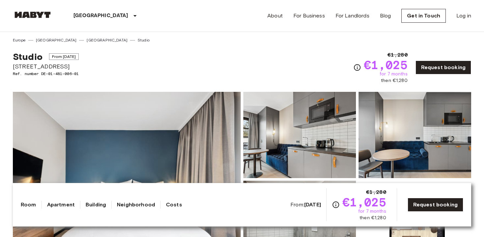 This screenshot has height=237, width=484. Describe the element at coordinates (143, 40) in the screenshot. I see `a: Studio` at that location.